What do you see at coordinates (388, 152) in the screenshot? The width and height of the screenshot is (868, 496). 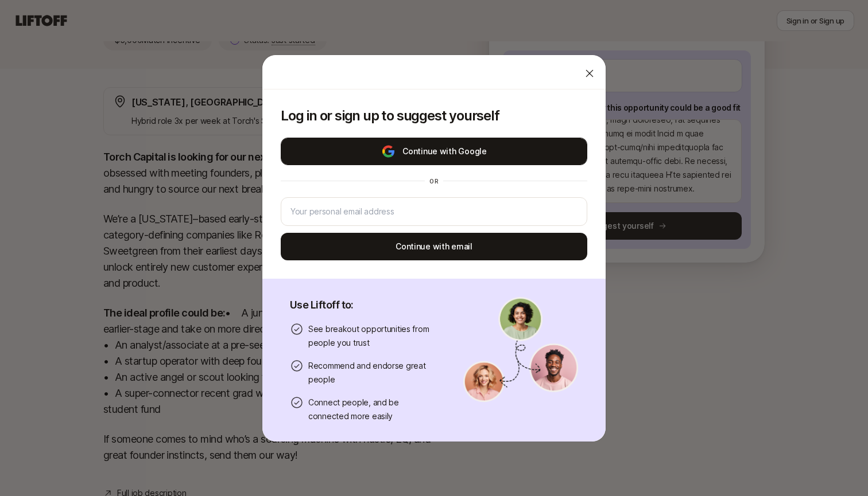 I see `img: google-logo` at bounding box center [388, 152].